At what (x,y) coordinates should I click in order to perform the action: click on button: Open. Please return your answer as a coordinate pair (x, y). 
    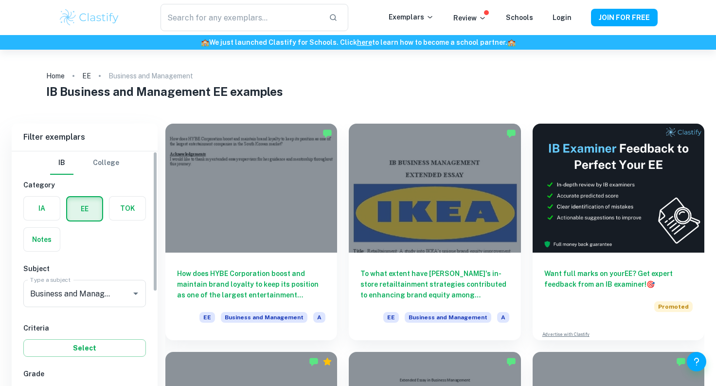
    Looking at the image, I should click on (136, 293).